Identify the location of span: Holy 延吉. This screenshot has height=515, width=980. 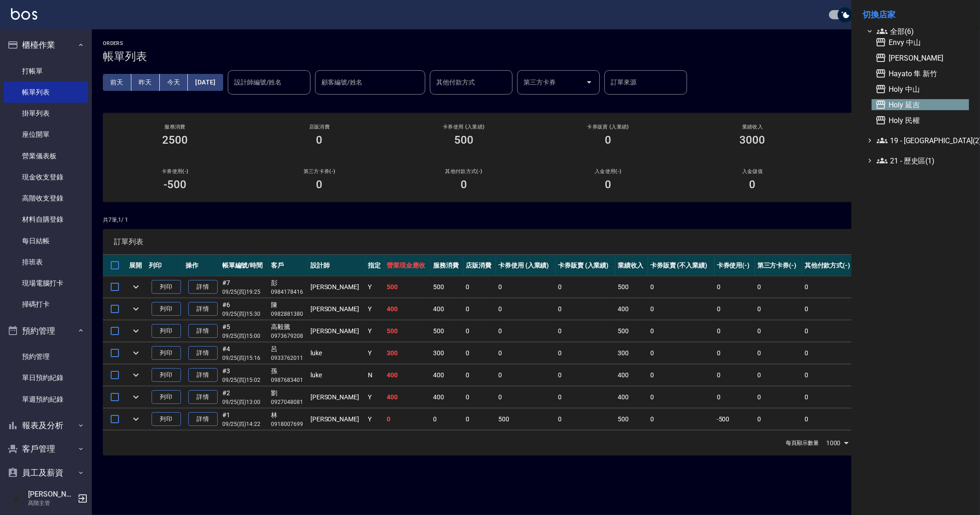
(920, 105).